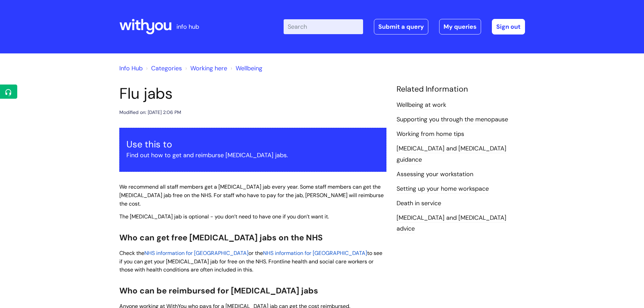 The width and height of the screenshot is (644, 308). Describe the element at coordinates (461, 89) in the screenshot. I see `h4: Related Information` at that location.